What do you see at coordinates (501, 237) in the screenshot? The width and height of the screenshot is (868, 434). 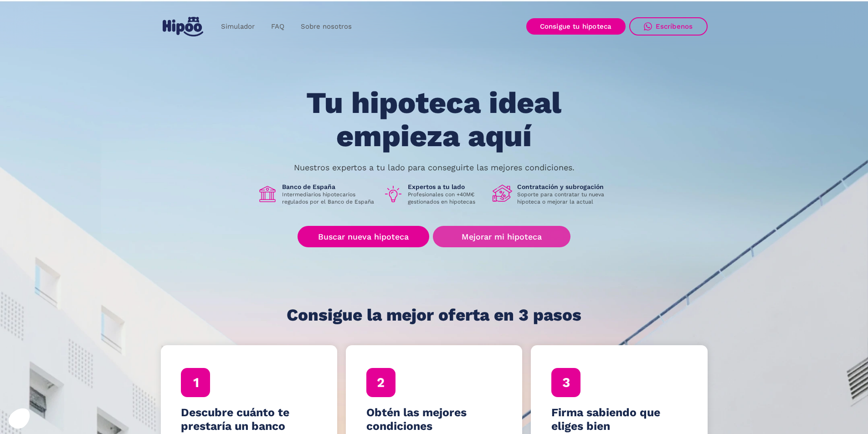 I see `a: Mejorar mi hipoteca` at bounding box center [501, 237].